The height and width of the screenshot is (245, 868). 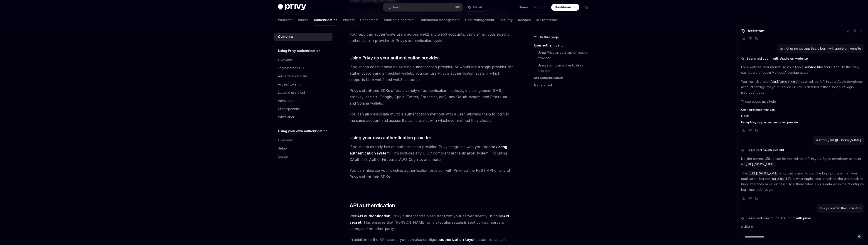 I want to click on a: Dashboard, so click(x=566, y=7).